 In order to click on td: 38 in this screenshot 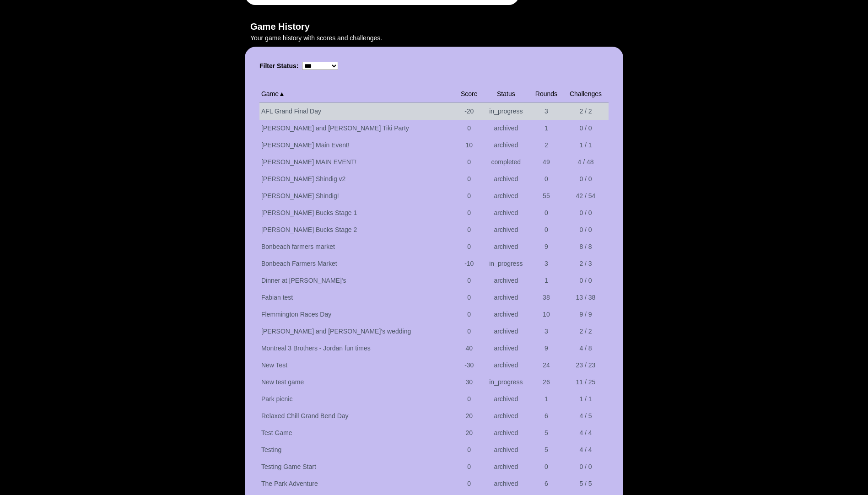, I will do `click(546, 297)`.